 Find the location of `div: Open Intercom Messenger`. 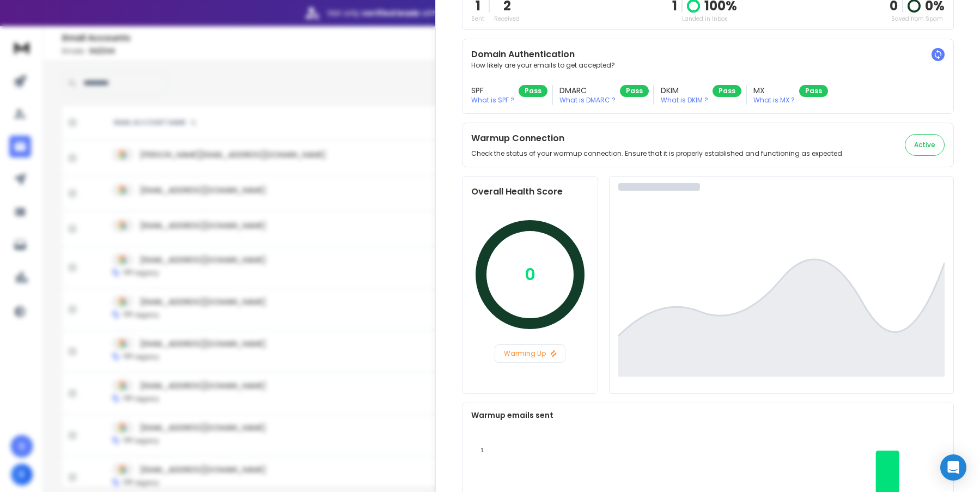

div: Open Intercom Messenger is located at coordinates (953, 467).